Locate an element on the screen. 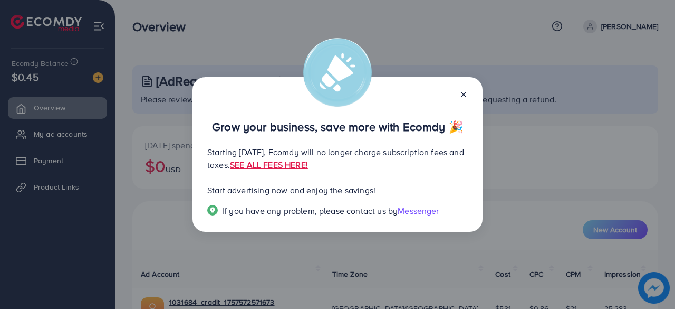 The height and width of the screenshot is (309, 675). img: alert is located at coordinates (338, 72).